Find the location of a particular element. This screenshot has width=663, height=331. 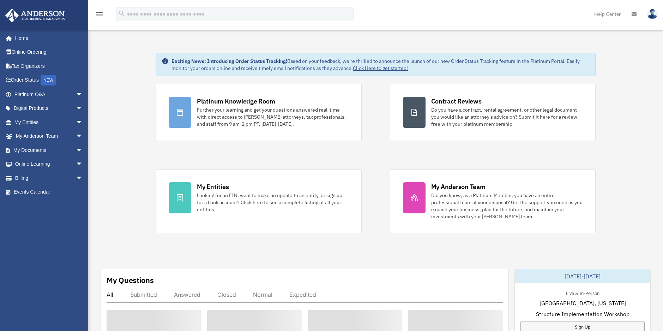

div: Further your learning and get your questions answered real-time with direct access to [PERSON_NAM... is located at coordinates (273, 117).